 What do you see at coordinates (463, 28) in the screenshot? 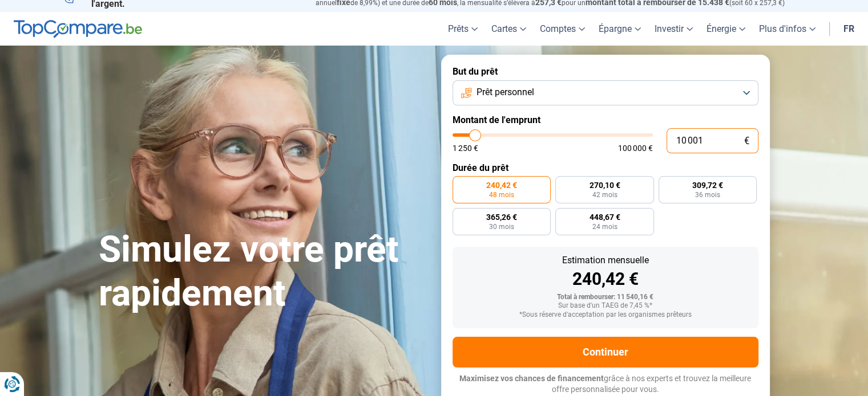
I see `a: Prêts` at bounding box center [463, 28].